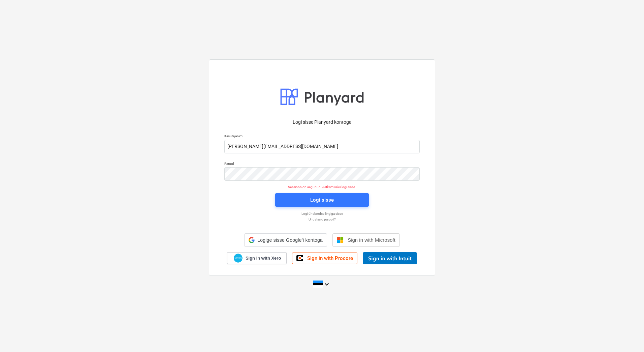 This screenshot has width=644, height=352. What do you see at coordinates (263, 258) in the screenshot?
I see `span: Sign in with Xero` at bounding box center [263, 258].